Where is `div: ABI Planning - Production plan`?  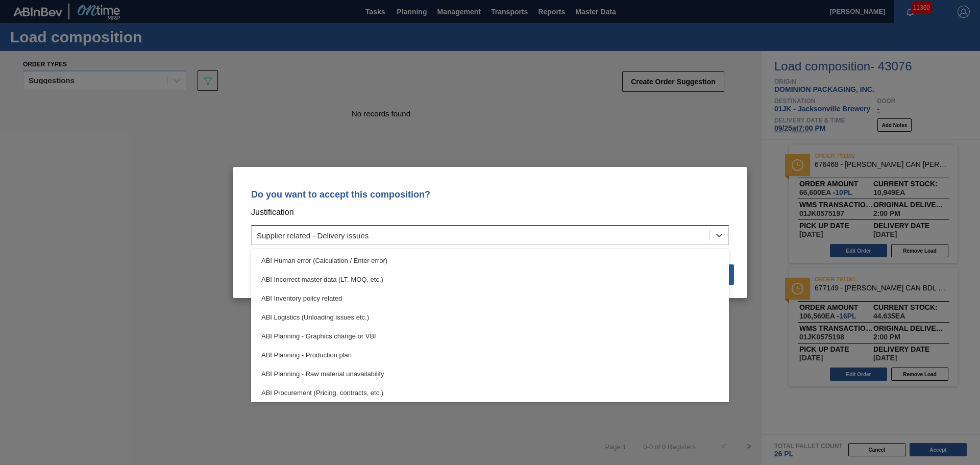
div: ABI Planning - Production plan is located at coordinates (490, 355).